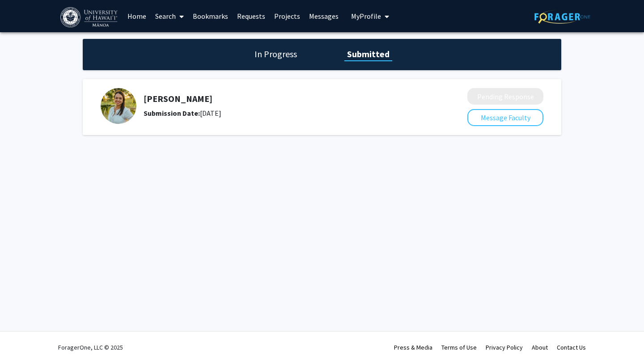 This screenshot has width=644, height=363. I want to click on button: Pending Response, so click(506, 97).